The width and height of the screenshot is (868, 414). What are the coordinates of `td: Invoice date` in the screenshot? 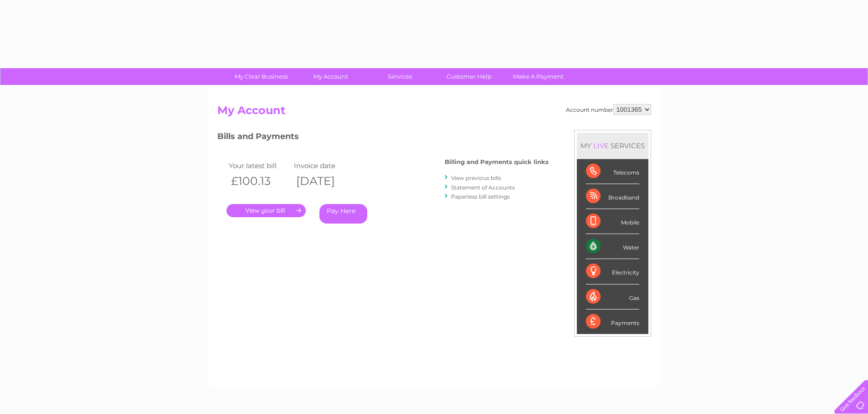 It's located at (324, 166).